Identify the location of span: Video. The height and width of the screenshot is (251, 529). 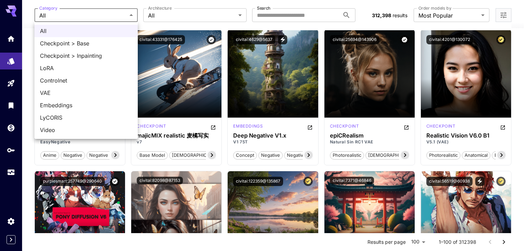
(86, 130).